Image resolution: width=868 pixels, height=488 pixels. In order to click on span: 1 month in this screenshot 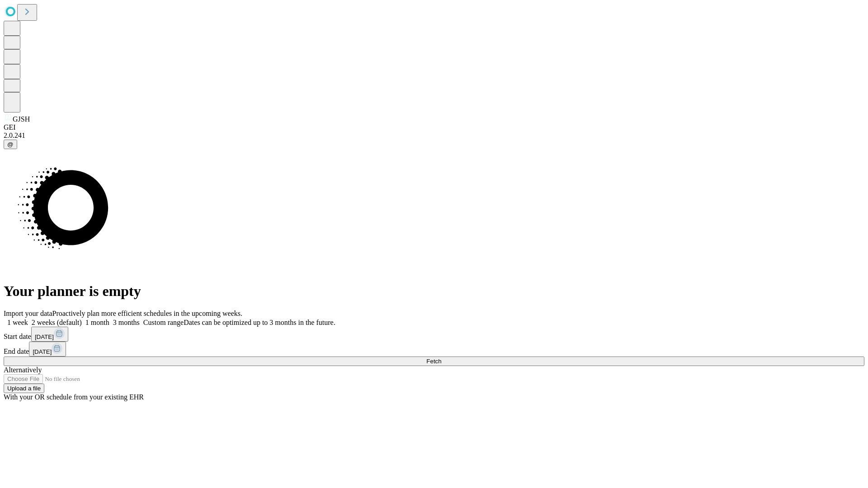, I will do `click(97, 322)`.